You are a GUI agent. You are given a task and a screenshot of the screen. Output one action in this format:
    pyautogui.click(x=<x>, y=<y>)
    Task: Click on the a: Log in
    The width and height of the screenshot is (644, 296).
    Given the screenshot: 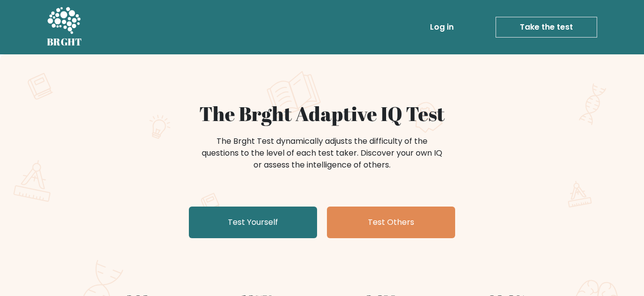 What is the action you would take?
    pyautogui.click(x=442, y=27)
    